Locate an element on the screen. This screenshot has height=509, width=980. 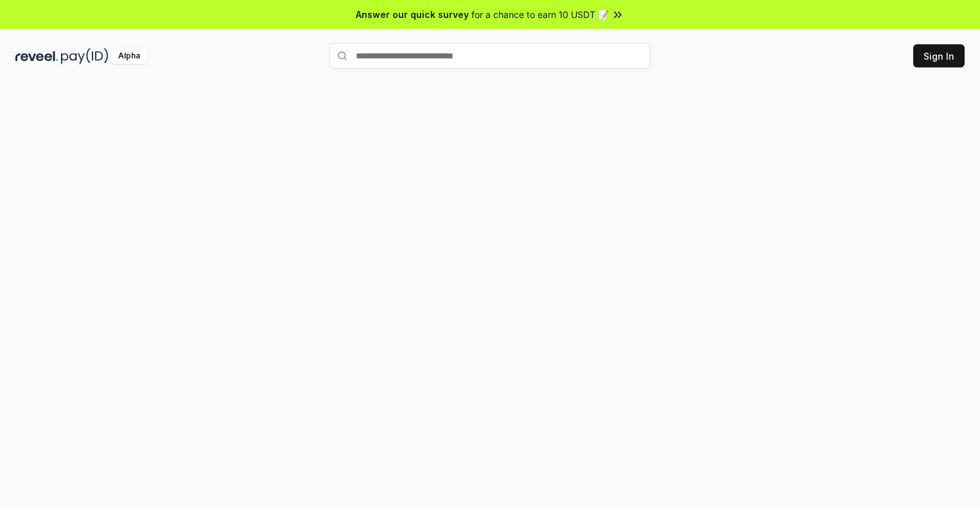
img: reveel_dark is located at coordinates (37, 56).